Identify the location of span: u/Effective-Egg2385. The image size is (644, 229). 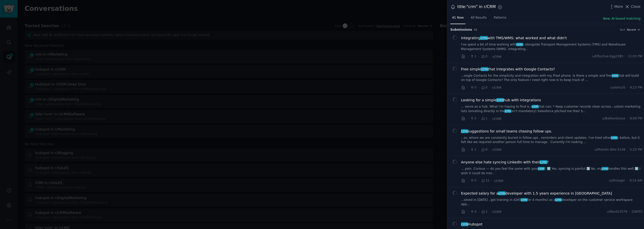
(608, 57).